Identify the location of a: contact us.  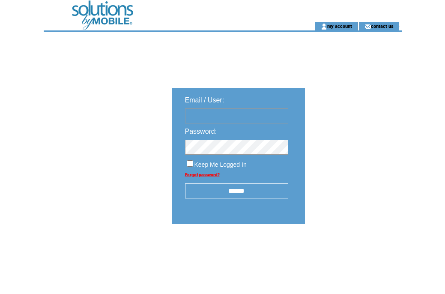
(382, 26).